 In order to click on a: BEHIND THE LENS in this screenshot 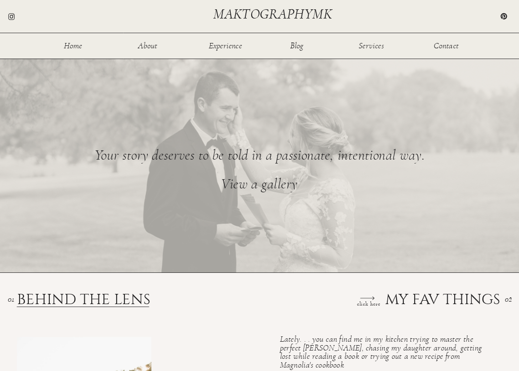, I will do `click(84, 298)`.